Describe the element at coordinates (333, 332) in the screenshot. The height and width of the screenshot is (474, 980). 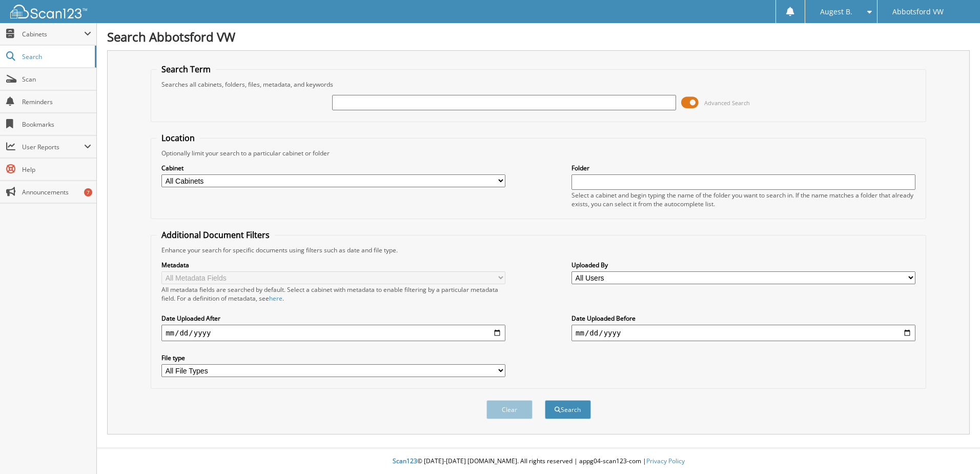
I see `input: start` at that location.